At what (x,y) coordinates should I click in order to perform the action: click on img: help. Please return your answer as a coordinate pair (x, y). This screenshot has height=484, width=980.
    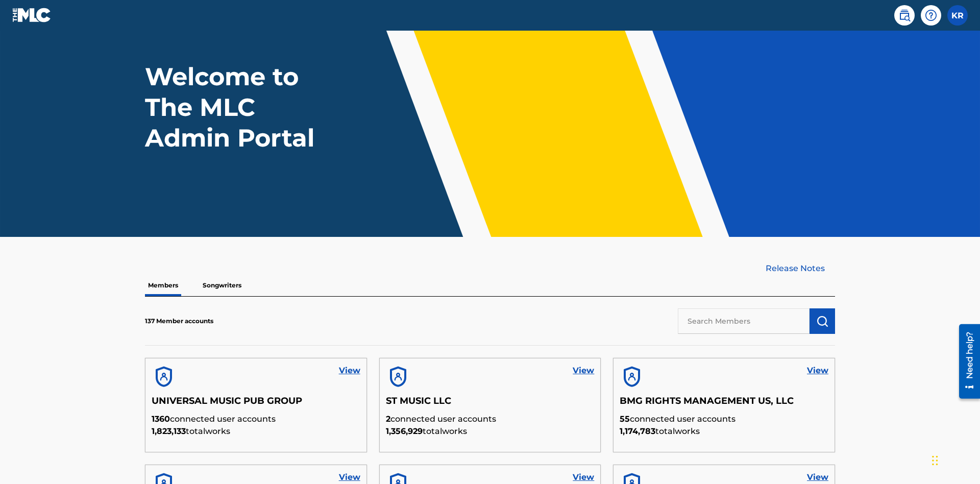
    Looking at the image, I should click on (931, 15).